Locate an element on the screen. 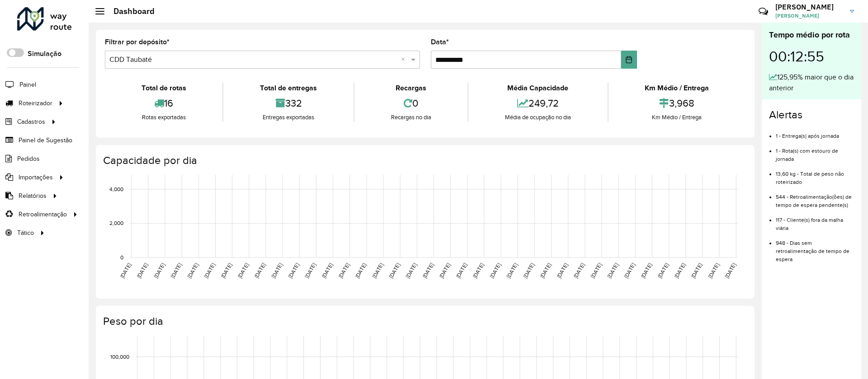  li: 544 - Retroalimentação(ões) de tempo de espera pendente(s) is located at coordinates (815, 198).